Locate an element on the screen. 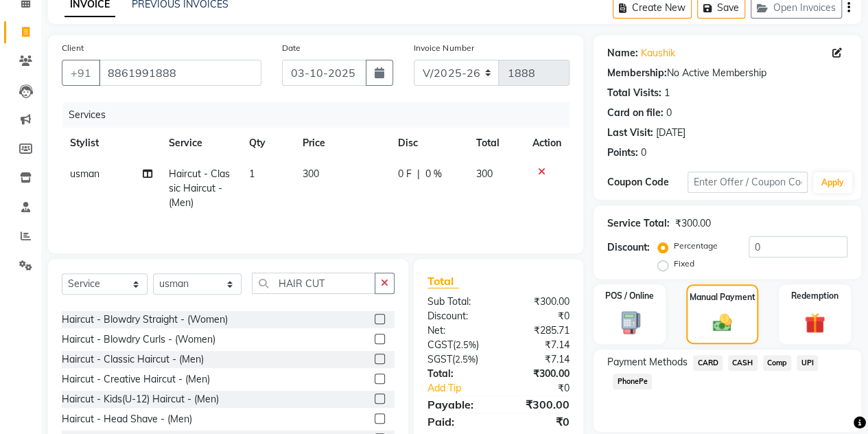 The width and height of the screenshot is (868, 434). span: usman is located at coordinates (85, 174).